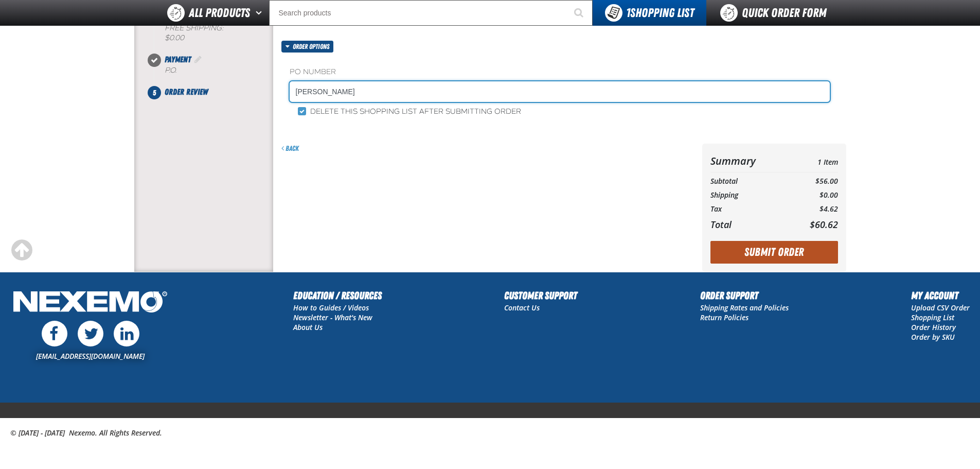 This screenshot has width=980, height=469. Describe the element at coordinates (824, 225) in the screenshot. I see `span: $60.62` at that location.